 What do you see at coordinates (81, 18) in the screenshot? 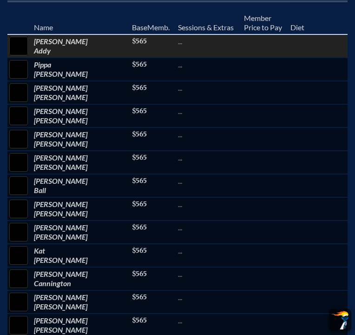
I see `th: Name` at bounding box center [81, 18].